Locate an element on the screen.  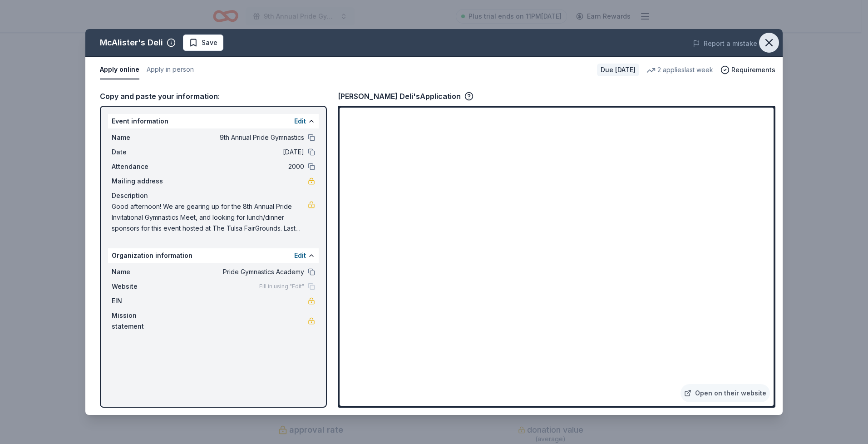
div: Description is located at coordinates (214, 195).